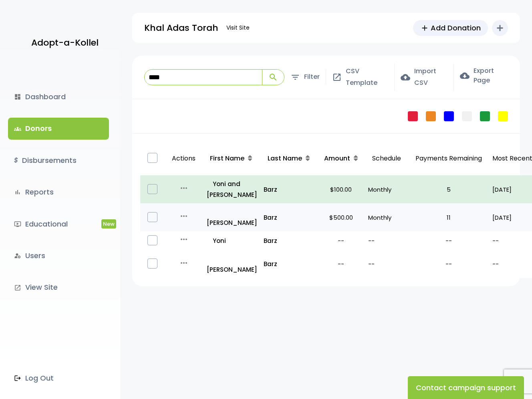 This screenshot has height=399, width=532. Describe the element at coordinates (232, 240) in the screenshot. I see `a: Yoni` at that location.